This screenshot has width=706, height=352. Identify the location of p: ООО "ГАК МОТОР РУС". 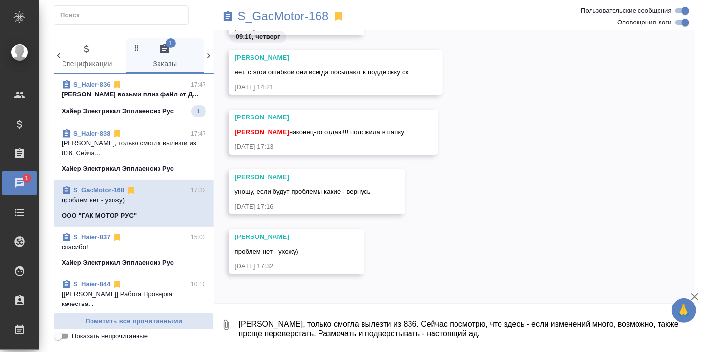
(99, 216).